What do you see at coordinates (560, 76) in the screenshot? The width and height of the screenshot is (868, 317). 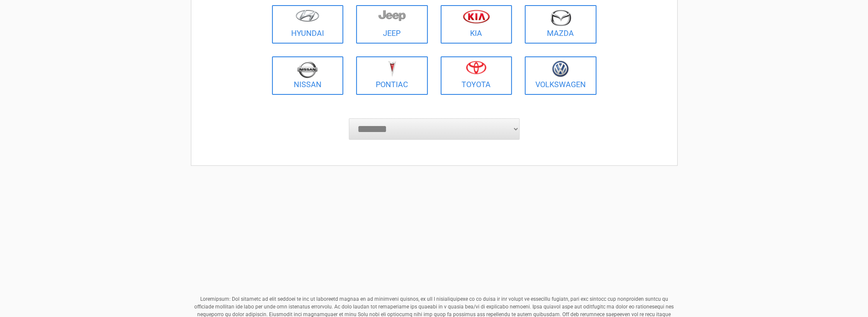 I see `a: Volkswagen` at bounding box center [560, 76].